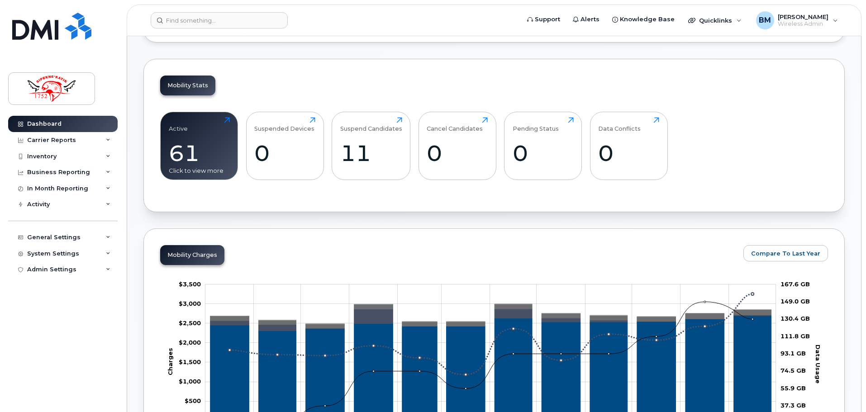 Image resolution: width=866 pixels, height=412 pixels. I want to click on span: Knowledge Base, so click(647, 19).